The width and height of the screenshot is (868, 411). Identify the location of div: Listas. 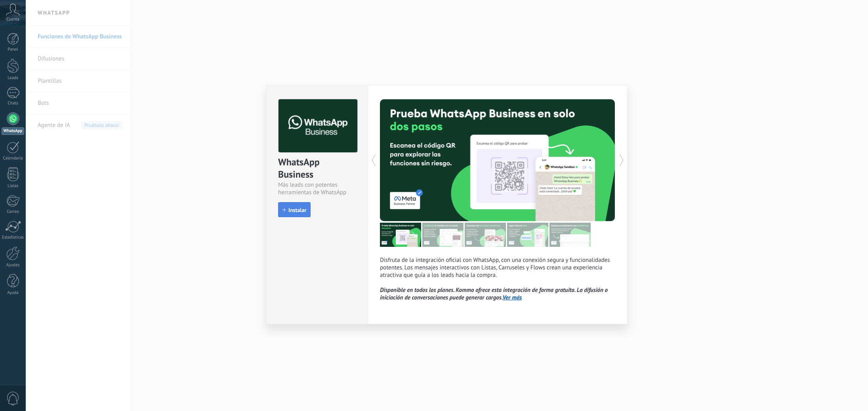
(13, 186).